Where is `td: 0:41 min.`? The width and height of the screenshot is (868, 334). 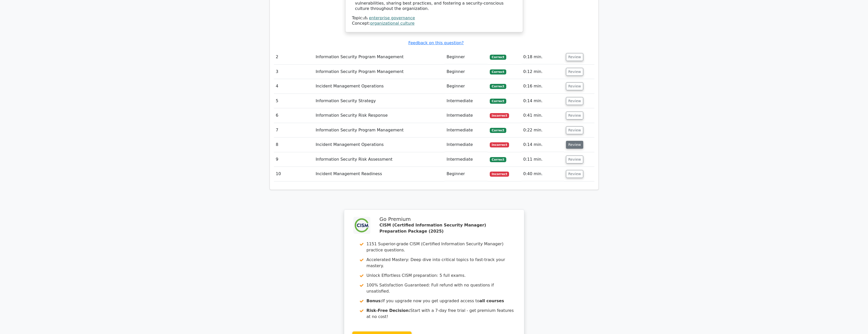 td: 0:41 min. is located at coordinates (543, 115).